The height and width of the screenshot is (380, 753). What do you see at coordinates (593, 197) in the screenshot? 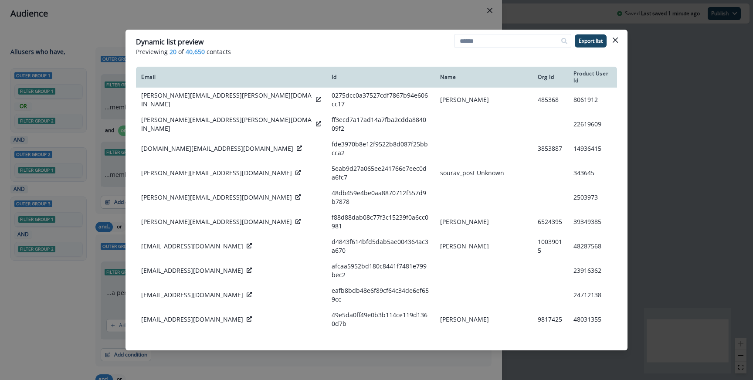
I see `td: 2503973` at bounding box center [593, 197].